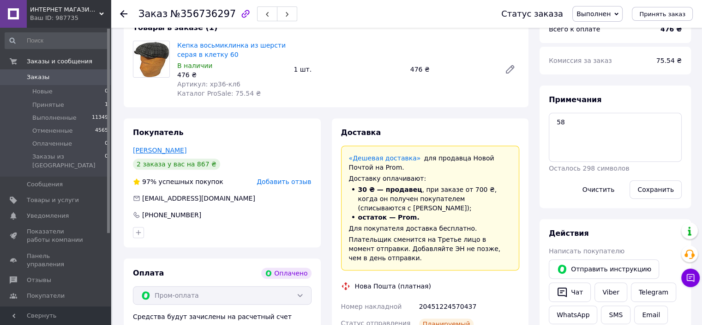 The width and height of the screenshot is (702, 325). I want to click on span: Покупатели, so click(46, 296).